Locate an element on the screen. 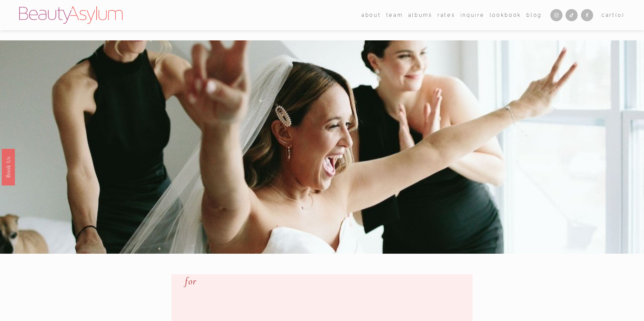 This screenshot has height=321, width=644. span: team is located at coordinates (395, 15).